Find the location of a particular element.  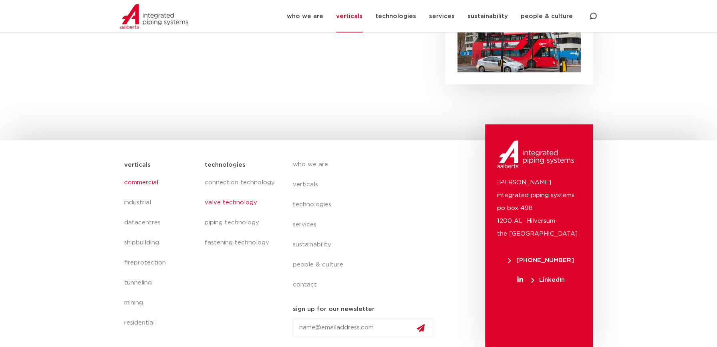

input: name@emailaddress.com is located at coordinates (363, 328).